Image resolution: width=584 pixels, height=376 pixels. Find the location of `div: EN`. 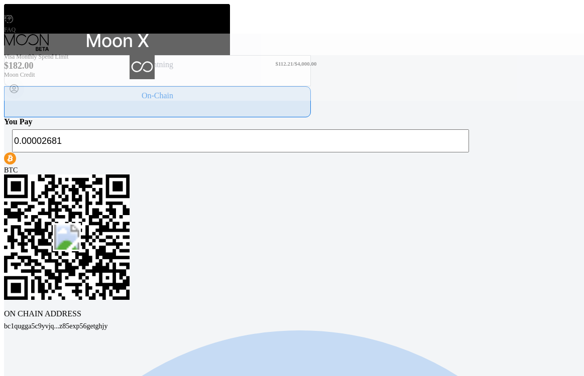

div: EN is located at coordinates (9, 17).